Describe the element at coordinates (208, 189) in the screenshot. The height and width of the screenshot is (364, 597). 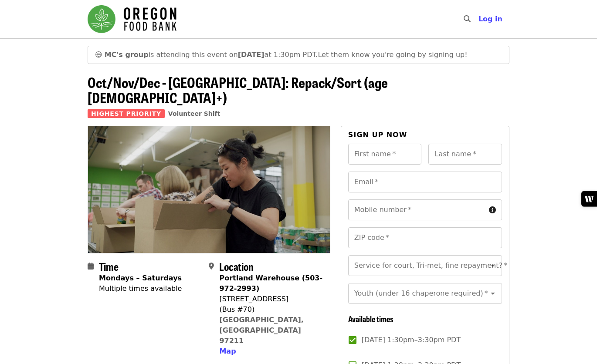
I see `img: Oct/Nov/Dec - Portland: Repack/Sort (age 8+) organized by Oregon Food Bank` at that location.